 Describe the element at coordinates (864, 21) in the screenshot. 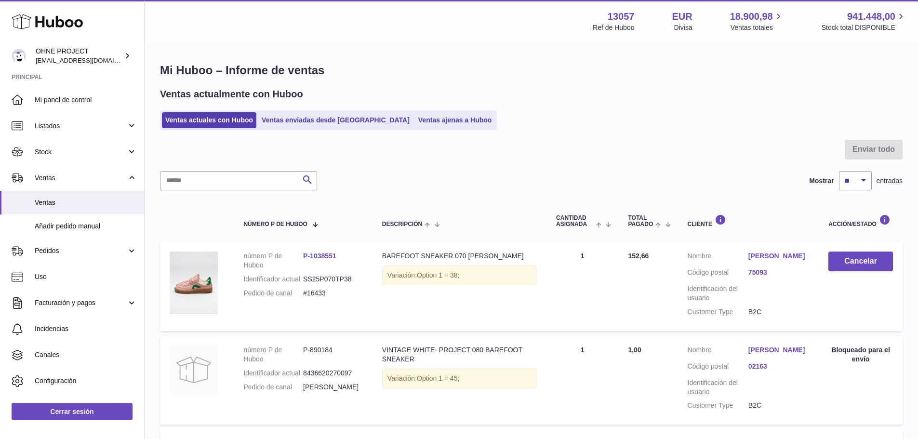

I see `a: 941.448,00 Stock total DISPONIBLE` at that location.